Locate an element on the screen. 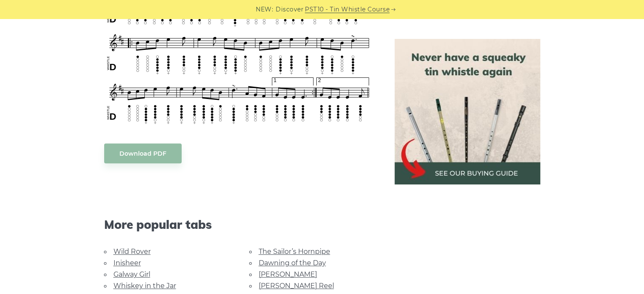  a: PST10 - Tin Whistle Course is located at coordinates (347, 9).